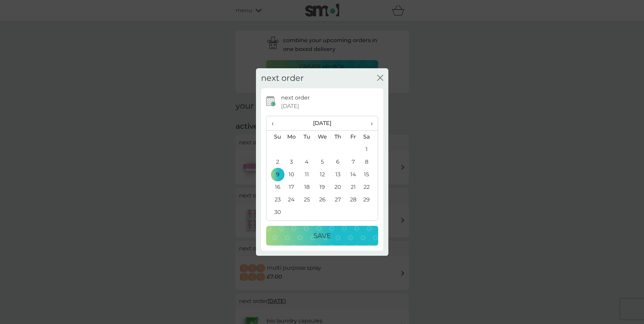 This screenshot has width=644, height=324. I want to click on td: 22, so click(369, 187).